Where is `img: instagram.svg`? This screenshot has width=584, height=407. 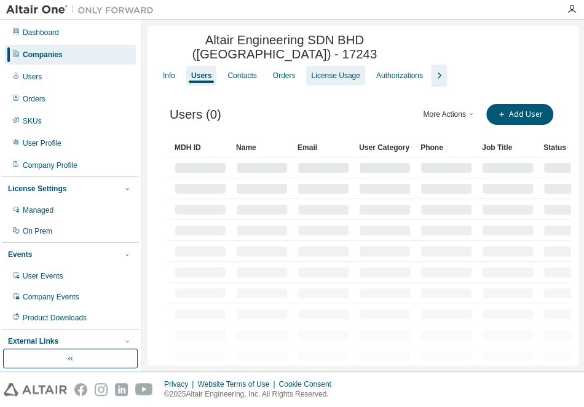 img: instagram.svg is located at coordinates (101, 389).